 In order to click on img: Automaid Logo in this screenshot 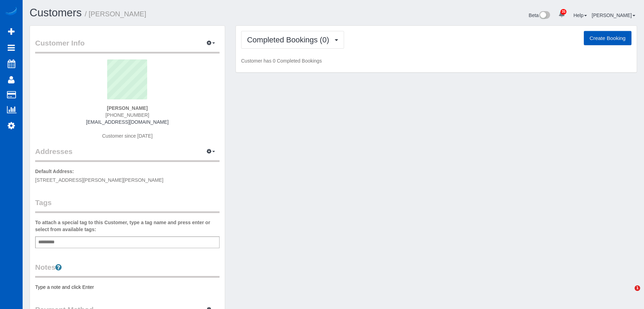, I will do `click(11, 12)`.